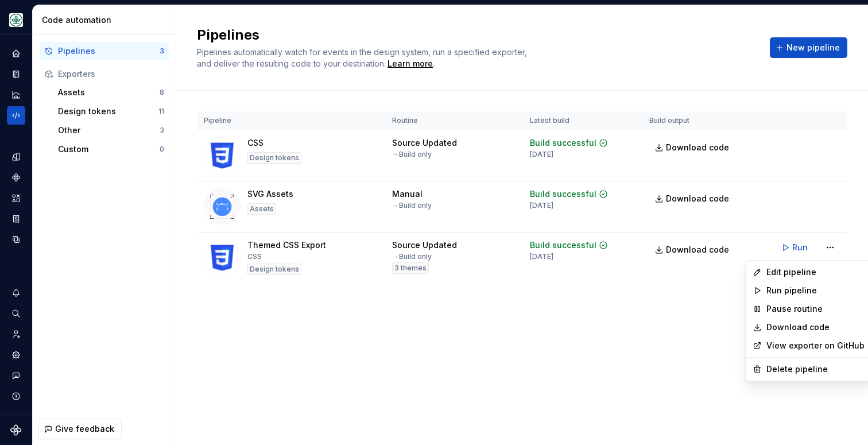 Image resolution: width=868 pixels, height=445 pixels. Describe the element at coordinates (815, 272) in the screenshot. I see `div: Edit pipeline` at that location.